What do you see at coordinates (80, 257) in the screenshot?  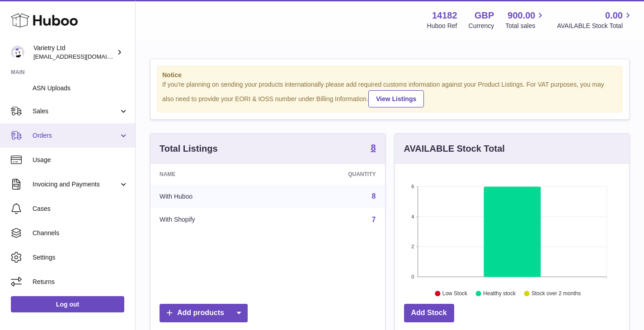 I see `span: Settings` at bounding box center [80, 257].